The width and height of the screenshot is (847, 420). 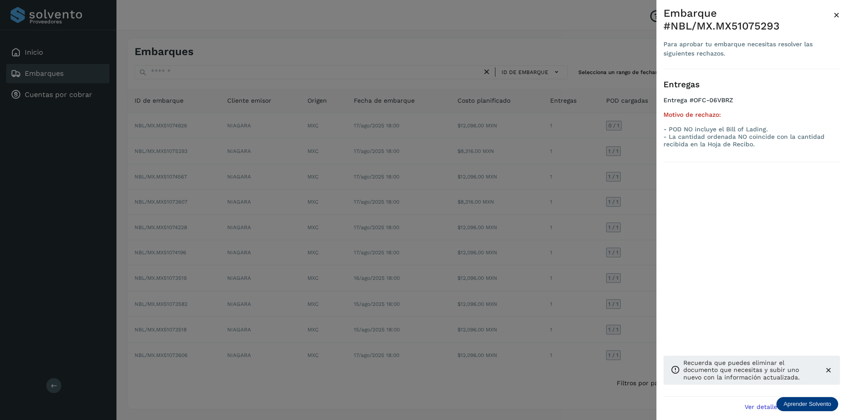 I want to click on button: Close, so click(x=837, y=15).